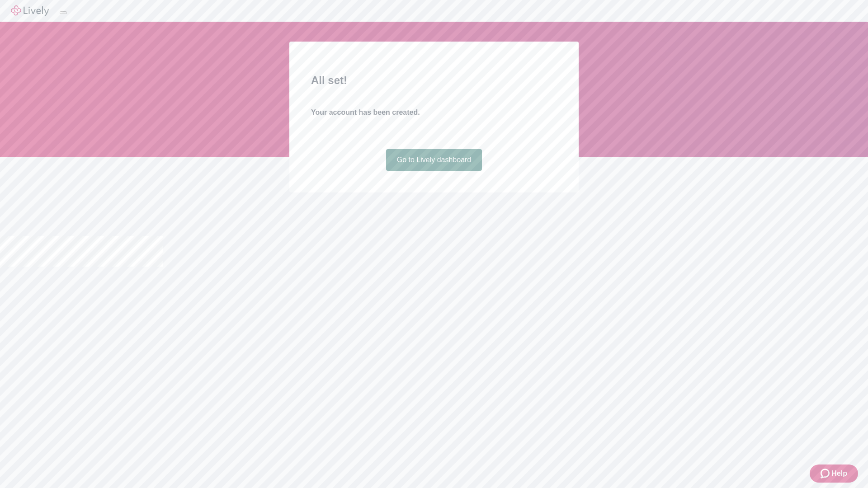  What do you see at coordinates (64, 12) in the screenshot?
I see `button: Log out` at bounding box center [64, 12].